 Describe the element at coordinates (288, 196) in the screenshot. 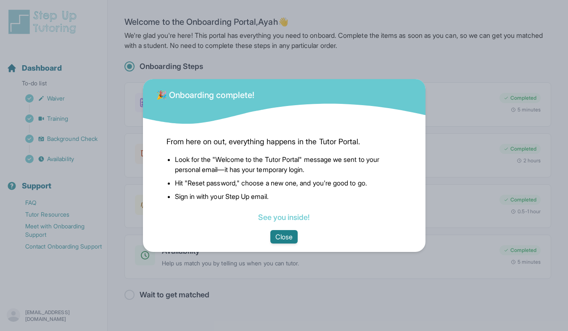

I see `li: Sign in with your Step Up email.` at that location.